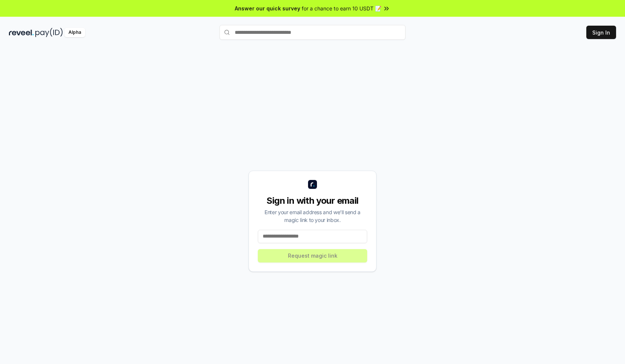  I want to click on img: reveel_dark, so click(21, 32).